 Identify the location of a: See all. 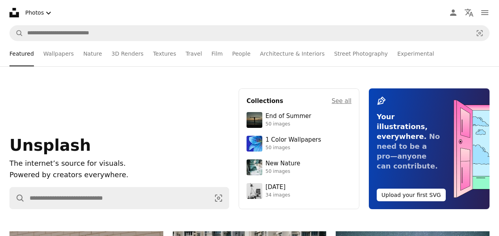
(342, 101).